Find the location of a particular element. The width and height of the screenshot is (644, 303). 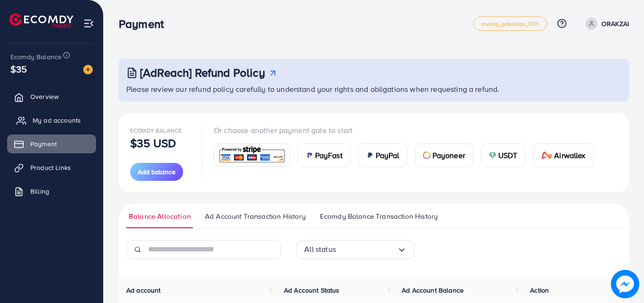

button: Add balance is located at coordinates (157, 172).